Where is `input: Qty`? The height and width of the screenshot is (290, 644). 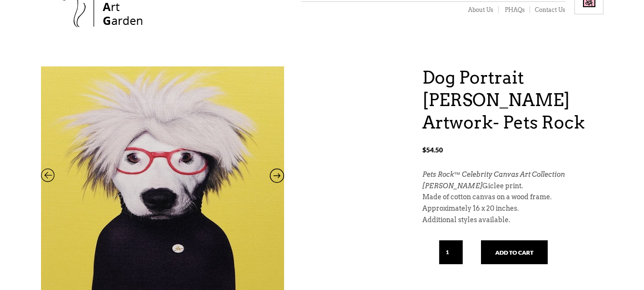 input: Qty is located at coordinates (451, 252).